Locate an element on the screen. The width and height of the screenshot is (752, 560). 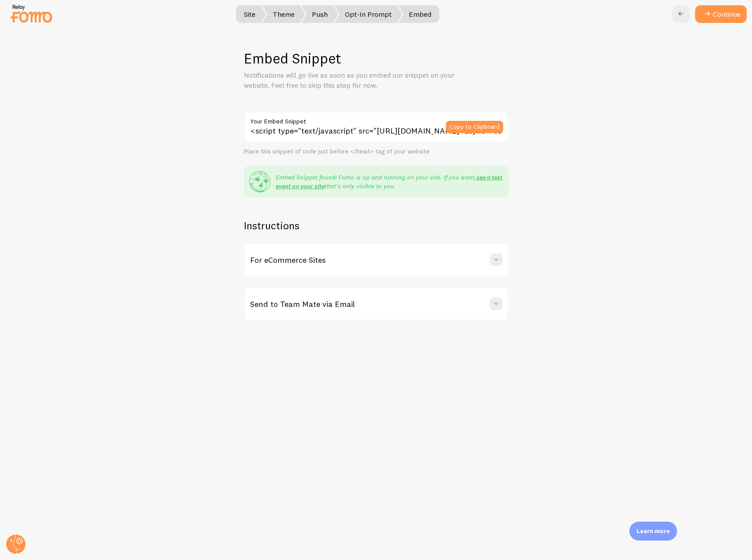
h3: For eCommerce Sites is located at coordinates (288, 260).